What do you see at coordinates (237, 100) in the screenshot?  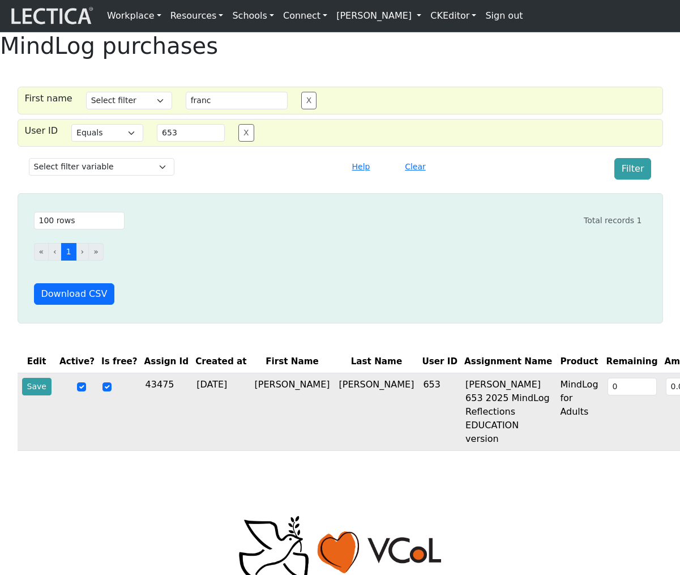 I see `input: Value` at bounding box center [237, 100].